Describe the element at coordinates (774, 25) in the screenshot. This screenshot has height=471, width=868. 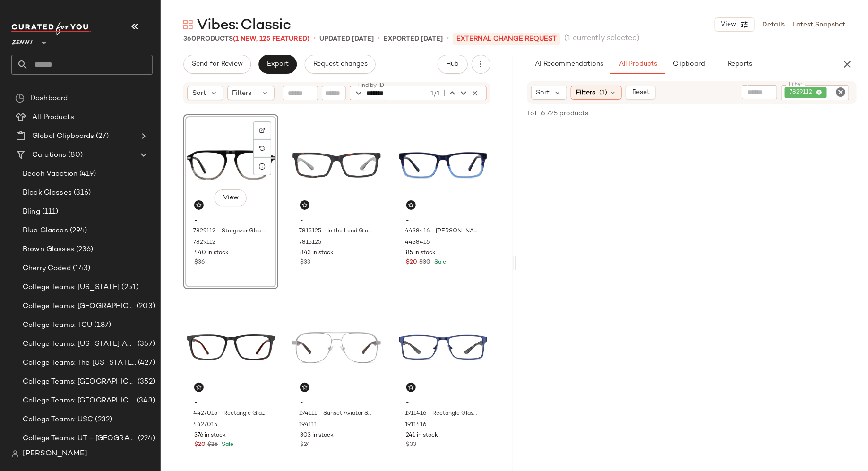
I see `a: Details` at that location.